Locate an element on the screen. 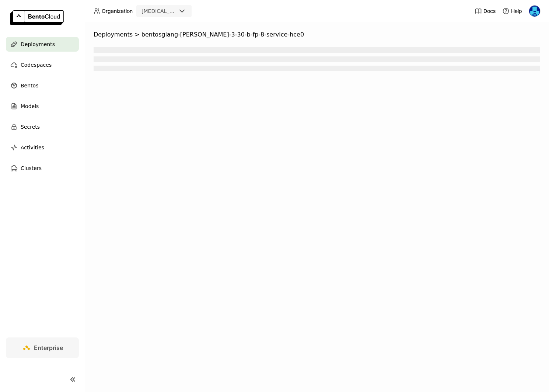 This screenshot has height=392, width=549. span: Activities is located at coordinates (33, 147).